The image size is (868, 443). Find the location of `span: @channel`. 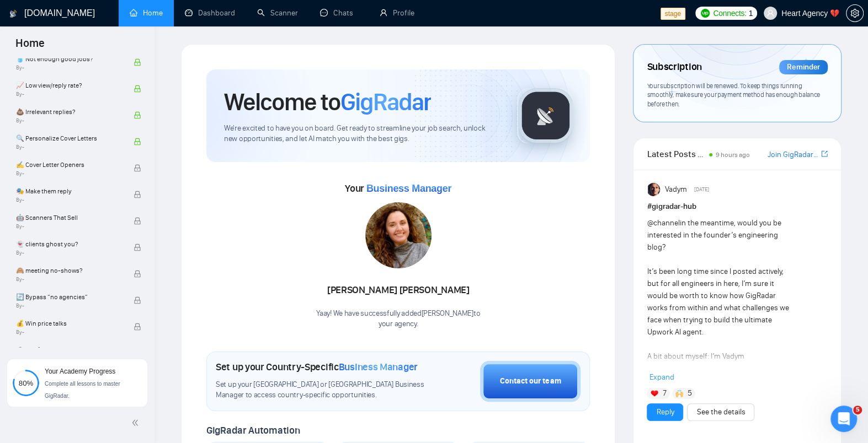

span: @channel is located at coordinates (663, 223).